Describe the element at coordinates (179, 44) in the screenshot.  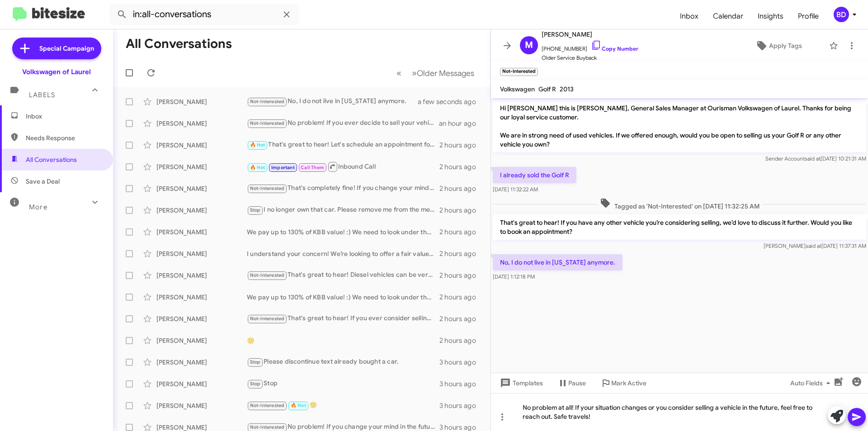
I see `h1: All Conversations` at that location.